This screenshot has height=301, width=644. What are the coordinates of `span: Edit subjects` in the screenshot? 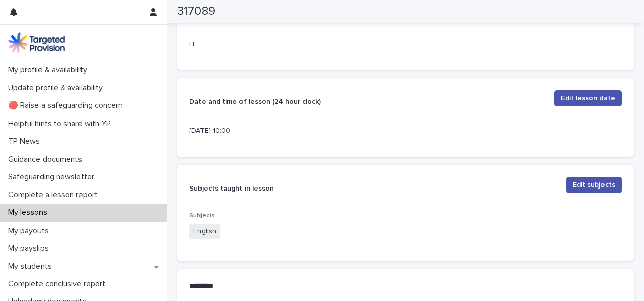 It's located at (594, 185).